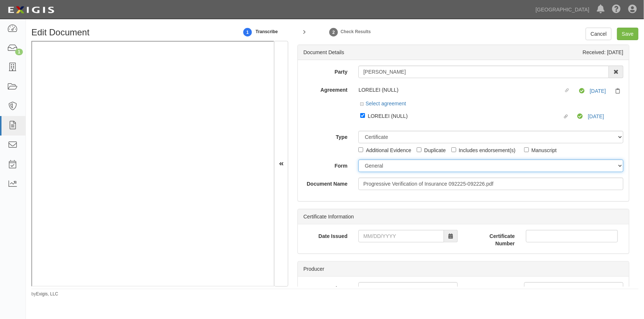 The image size is (644, 319). Describe the element at coordinates (388, 150) in the screenshot. I see `div: Additional Evidence` at that location.